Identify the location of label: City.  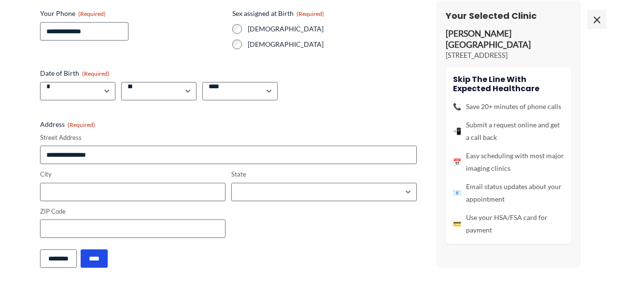
(133, 174).